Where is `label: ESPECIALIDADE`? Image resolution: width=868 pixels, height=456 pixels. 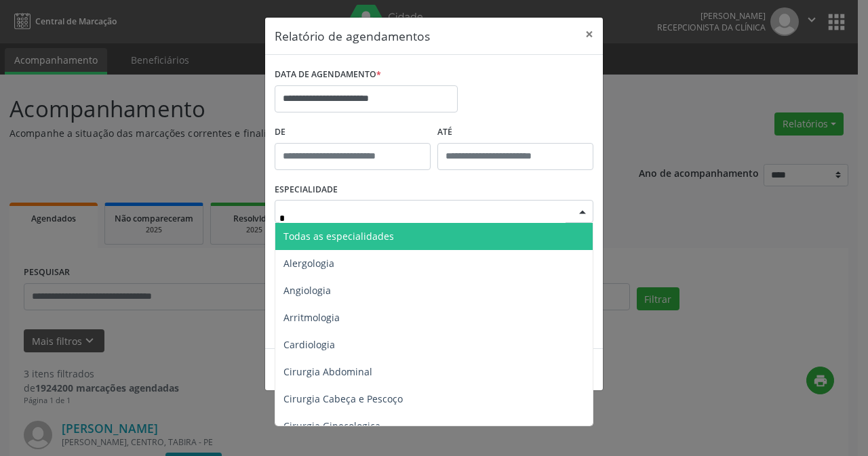 label: ESPECIALIDADE is located at coordinates (305, 190).